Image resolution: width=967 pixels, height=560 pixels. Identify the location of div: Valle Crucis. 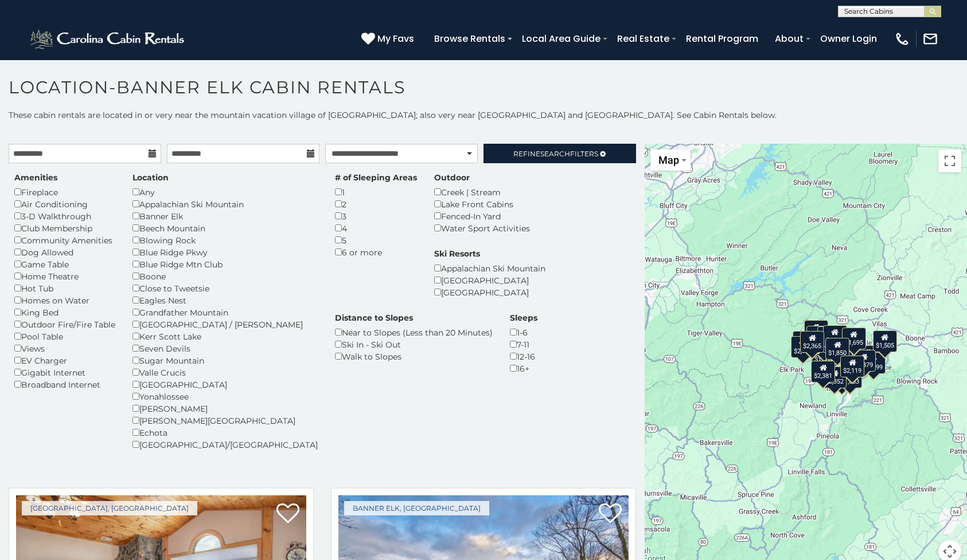
(224, 372).